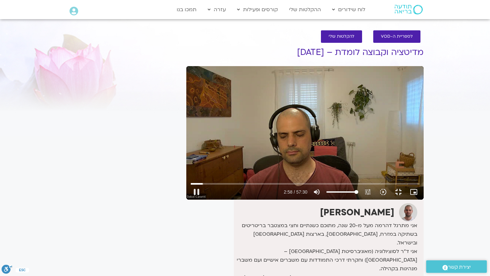 The height and width of the screenshot is (276, 490). What do you see at coordinates (457, 266) in the screenshot?
I see `a: יצירת קשר` at bounding box center [457, 266].